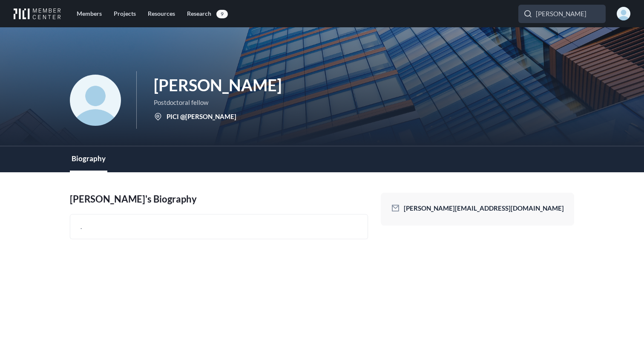 This screenshot has height=339, width=644. Describe the element at coordinates (217, 103) in the screenshot. I see `p: Postdoctoral fellow` at that location.